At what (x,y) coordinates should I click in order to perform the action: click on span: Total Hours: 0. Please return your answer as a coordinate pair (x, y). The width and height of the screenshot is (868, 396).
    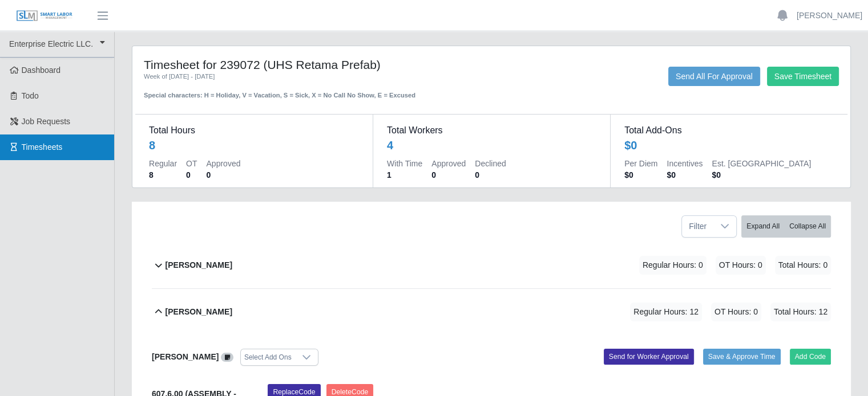
    Looking at the image, I should click on (803, 265).